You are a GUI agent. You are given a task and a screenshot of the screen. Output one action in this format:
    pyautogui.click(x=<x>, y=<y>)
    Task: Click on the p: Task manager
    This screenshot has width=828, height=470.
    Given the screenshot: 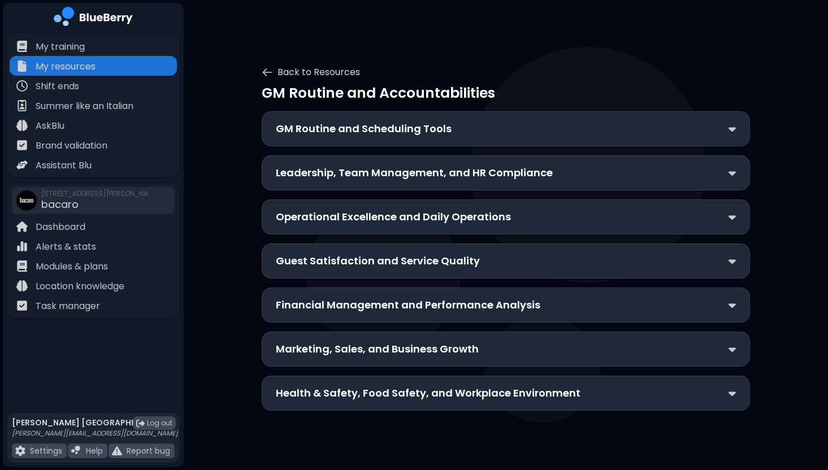 What is the action you would take?
    pyautogui.click(x=68, y=306)
    